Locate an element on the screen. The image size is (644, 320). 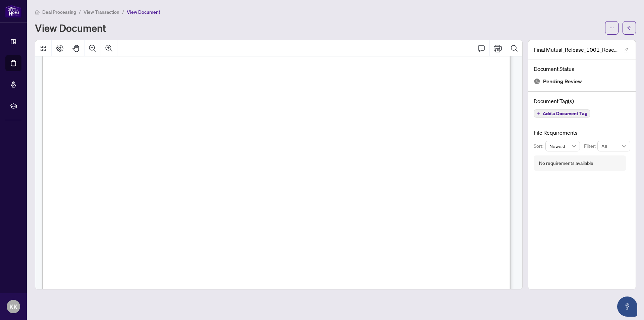
span: Final Mutual_Release_1001_Roselawn_Ave_211 1.pdf is located at coordinates (576, 50).